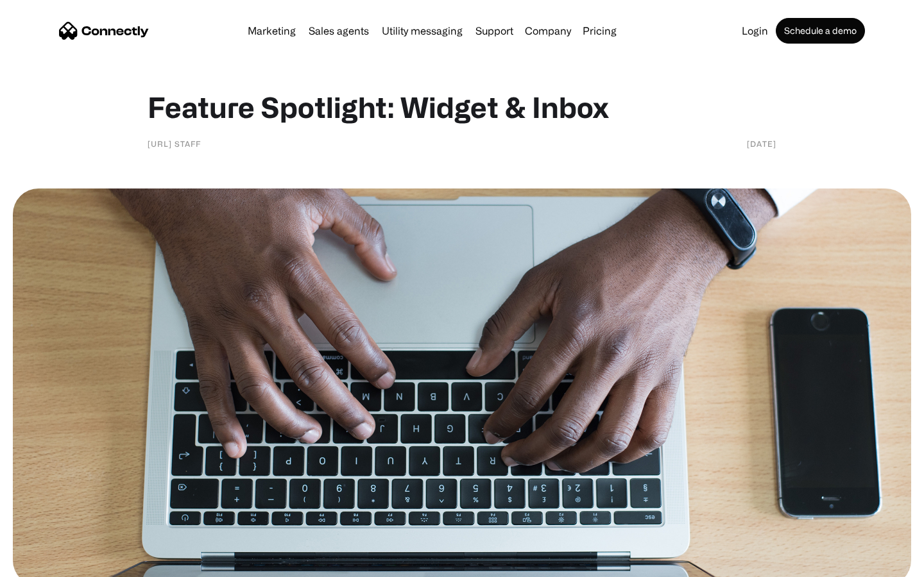  What do you see at coordinates (45, 563) in the screenshot?
I see `aside: Language selected: English` at bounding box center [45, 563].